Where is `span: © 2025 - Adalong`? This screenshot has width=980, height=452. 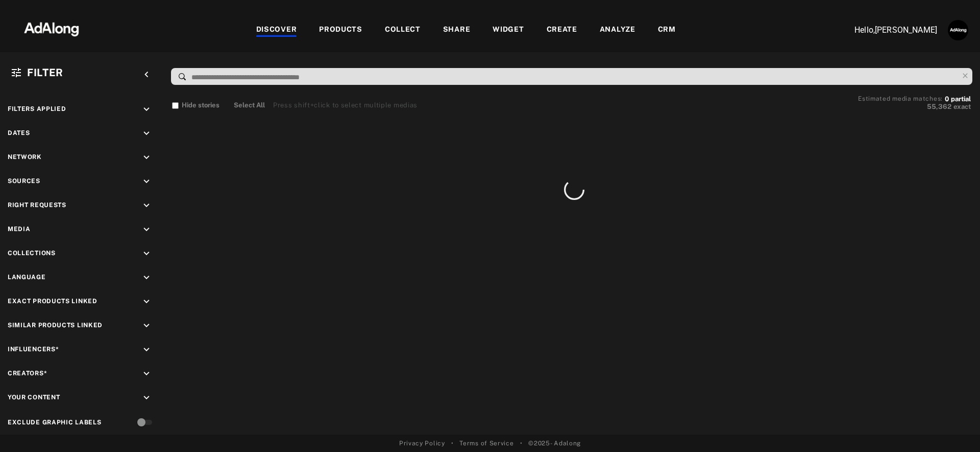 span: © 2025 - Adalong is located at coordinates (554, 443).